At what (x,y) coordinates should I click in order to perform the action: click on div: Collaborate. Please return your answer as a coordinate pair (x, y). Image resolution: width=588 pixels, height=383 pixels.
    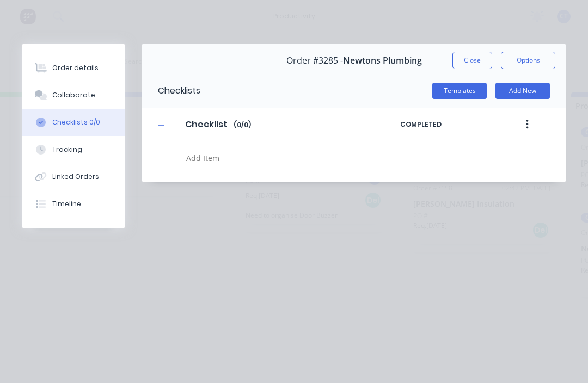
    Looking at the image, I should click on (73, 95).